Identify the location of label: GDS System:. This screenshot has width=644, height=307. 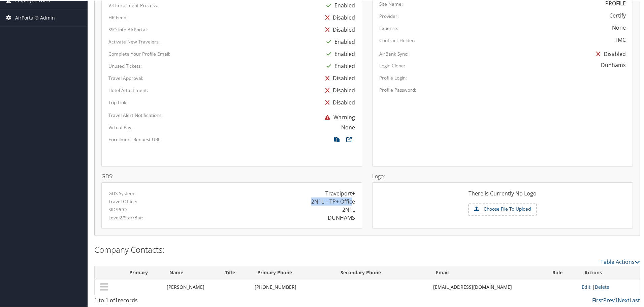
(122, 193).